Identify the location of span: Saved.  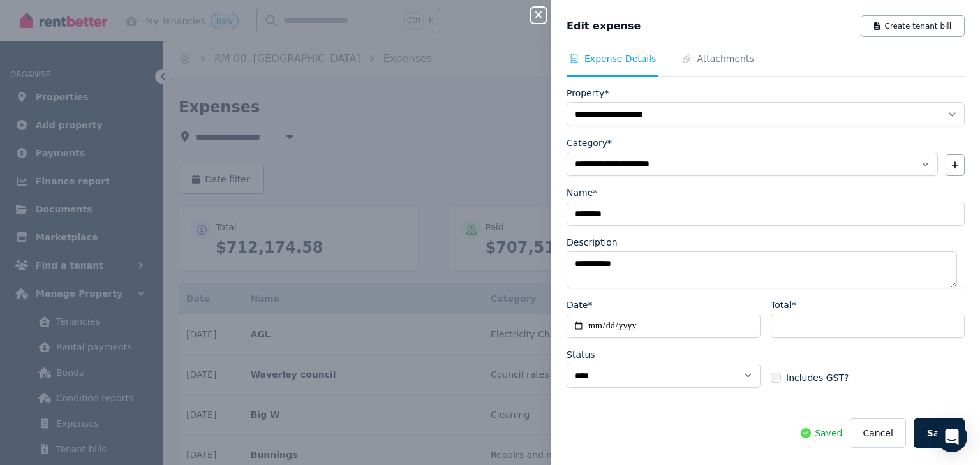
(828, 433).